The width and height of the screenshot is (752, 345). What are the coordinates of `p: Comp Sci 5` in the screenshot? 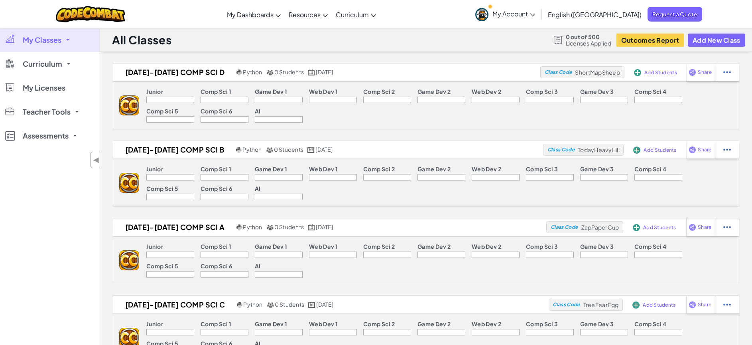 It's located at (162, 266).